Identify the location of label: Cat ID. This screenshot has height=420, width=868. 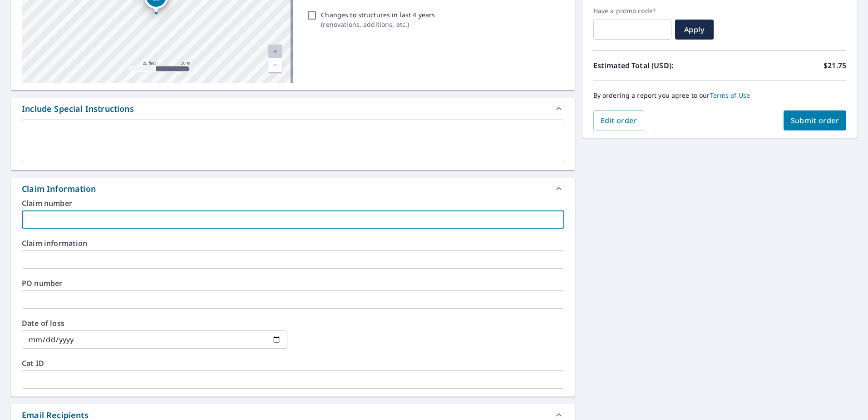
(293, 363).